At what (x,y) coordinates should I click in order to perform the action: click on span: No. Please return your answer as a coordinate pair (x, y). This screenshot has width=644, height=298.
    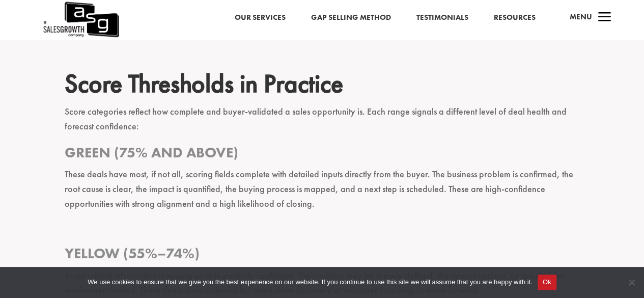
    Looking at the image, I should click on (632, 282).